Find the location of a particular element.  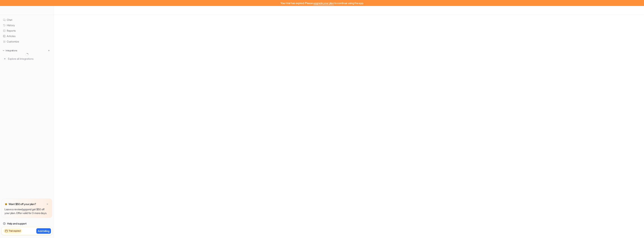

a: Chat is located at coordinates (27, 20).